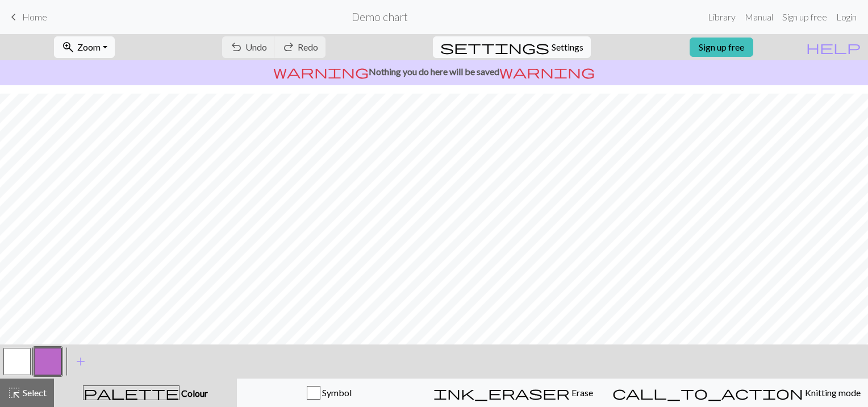 This screenshot has height=407, width=868. What do you see at coordinates (708, 393) in the screenshot?
I see `span: call_to_action` at bounding box center [708, 393].